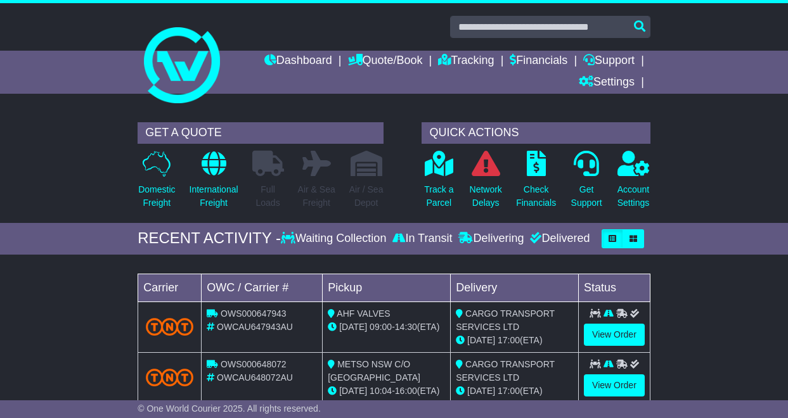 The image size is (788, 418). Describe the element at coordinates (316, 197) in the screenshot. I see `p: Air & Sea Freight` at that location.